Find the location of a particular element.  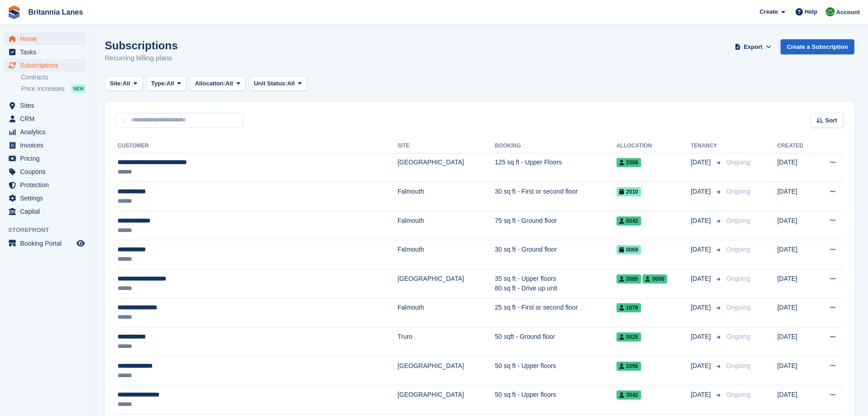

td: 50 sqft - Ground floor is located at coordinates (556, 342).